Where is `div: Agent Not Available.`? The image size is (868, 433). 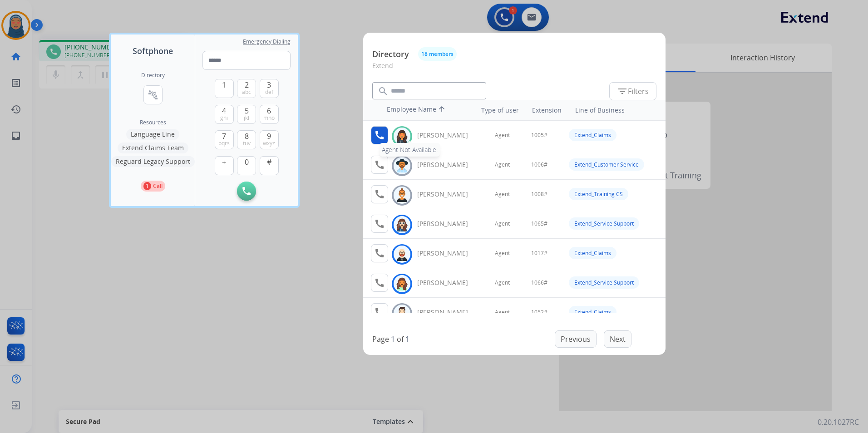 div: Agent Not Available. is located at coordinates (410, 150).